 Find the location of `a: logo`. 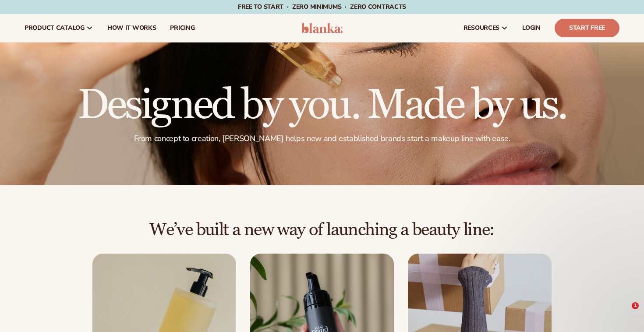

a: logo is located at coordinates (322, 28).